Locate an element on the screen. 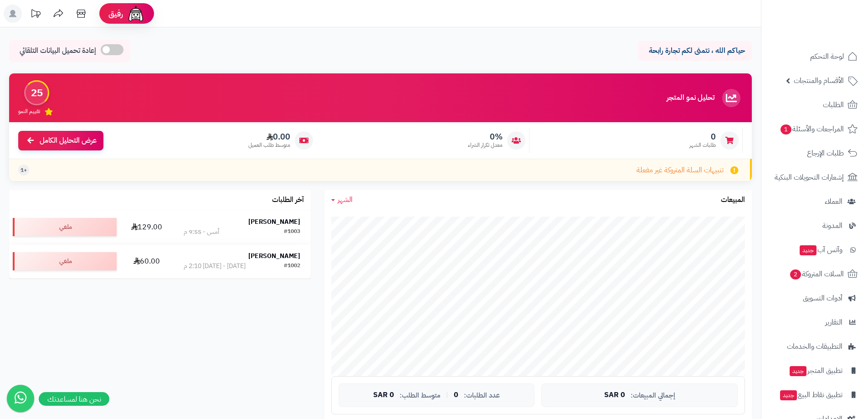 Image resolution: width=868 pixels, height=419 pixels. span: أدوات التسويق is located at coordinates (822, 298).